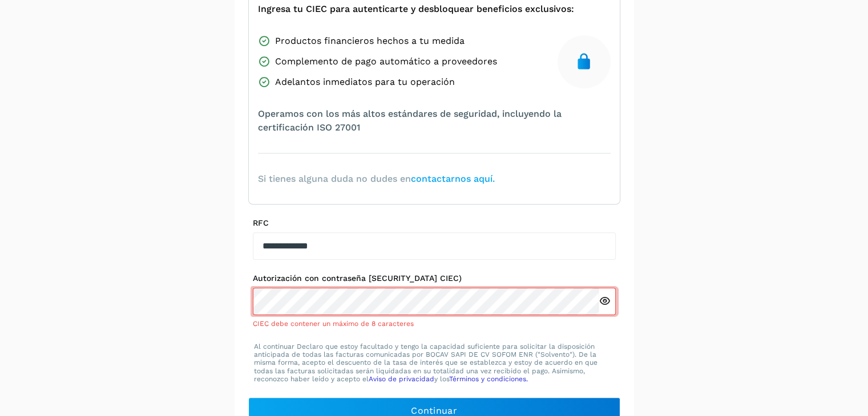 Image resolution: width=868 pixels, height=416 pixels. Describe the element at coordinates (365, 82) in the screenshot. I see `span: Adelantos inmediatos para tu operación` at that location.